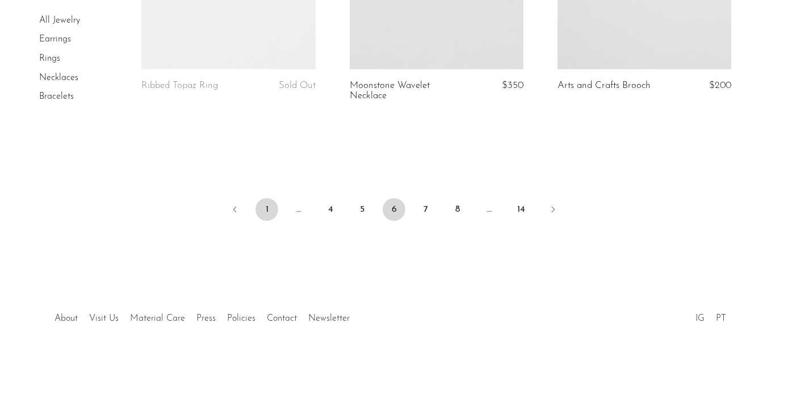 This screenshot has width=788, height=394. Describe the element at coordinates (426, 209) in the screenshot. I see `a: 7` at that location.